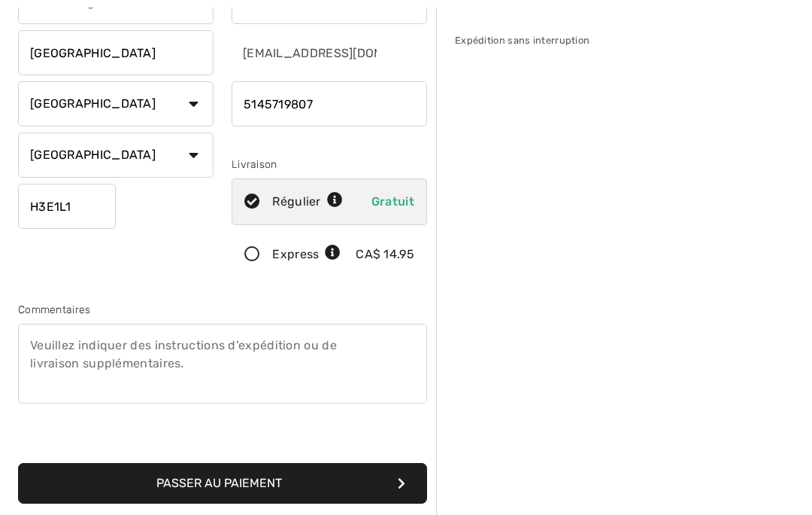 Image resolution: width=812 pixels, height=515 pixels. Describe the element at coordinates (307, 202) in the screenshot. I see `div: Régulier` at that location.